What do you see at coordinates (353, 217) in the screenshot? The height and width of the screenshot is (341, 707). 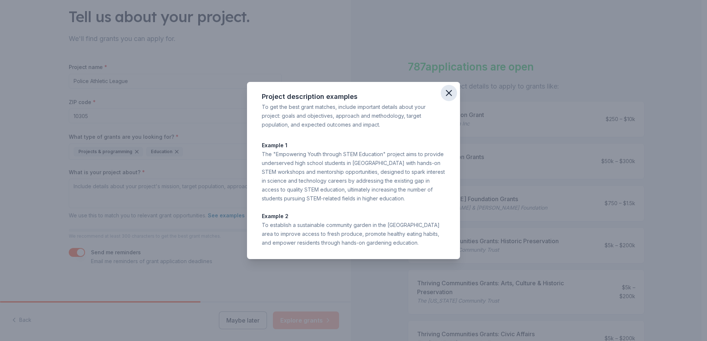 I see `p: Example 2` at bounding box center [353, 217].